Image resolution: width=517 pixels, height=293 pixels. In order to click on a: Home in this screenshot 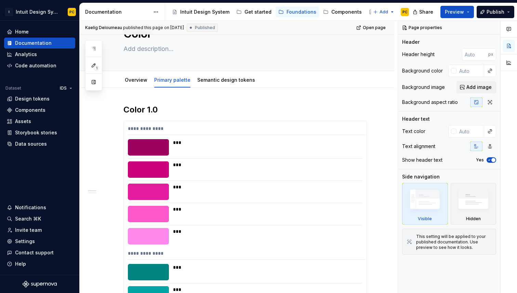, I will do `click(40, 32)`.